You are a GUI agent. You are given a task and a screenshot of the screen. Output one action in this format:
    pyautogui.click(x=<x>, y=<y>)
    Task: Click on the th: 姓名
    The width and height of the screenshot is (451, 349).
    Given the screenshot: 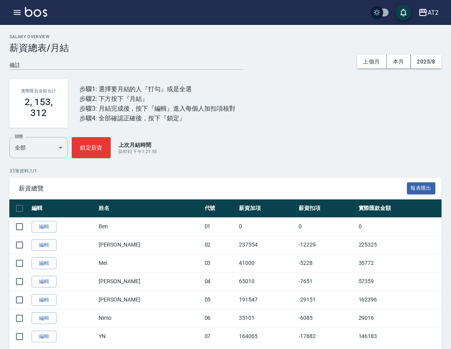 What is the action you would take?
    pyautogui.click(x=149, y=208)
    